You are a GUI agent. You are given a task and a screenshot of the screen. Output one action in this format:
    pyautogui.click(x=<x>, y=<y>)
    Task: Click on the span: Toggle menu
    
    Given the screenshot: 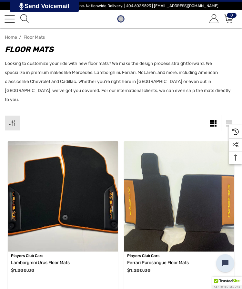 What is the action you would take?
    pyautogui.click(x=10, y=19)
    